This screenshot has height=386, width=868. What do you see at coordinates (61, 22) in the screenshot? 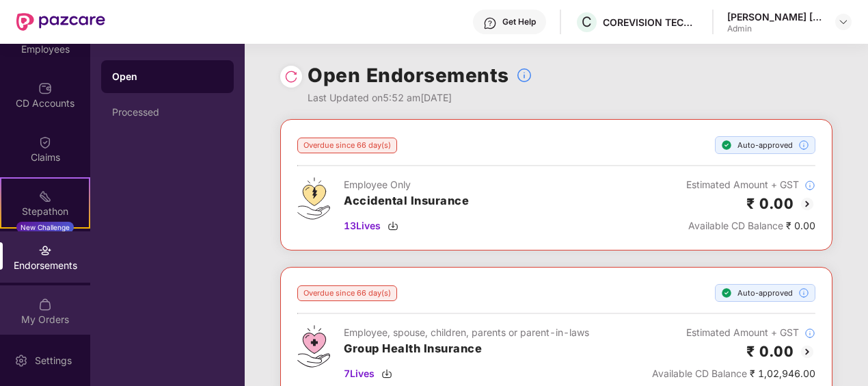
I see `img: New Pazcare Logo` at bounding box center [61, 22].